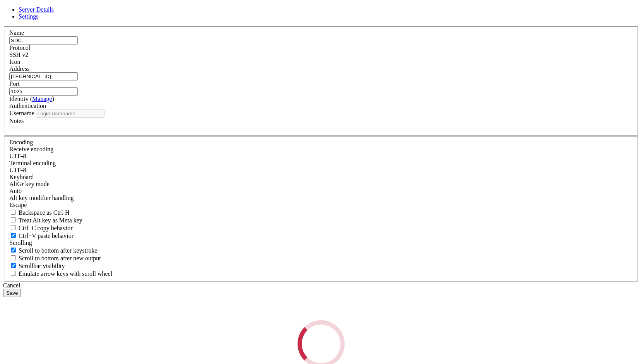 Image resolution: width=642 pixels, height=364 pixels. I want to click on label: Whether to scroll to the bottom on any keystroke., so click(53, 250).